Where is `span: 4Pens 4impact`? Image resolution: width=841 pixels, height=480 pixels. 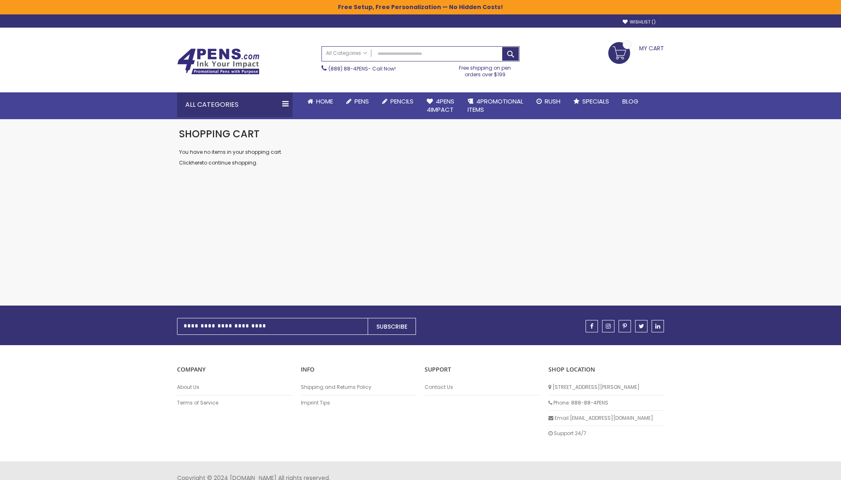
span: 4Pens 4impact is located at coordinates (440, 105).